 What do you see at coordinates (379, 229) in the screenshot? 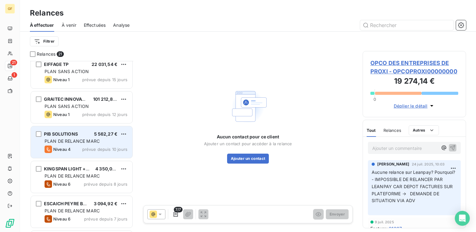
I see `span: Facture :` at bounding box center [379, 229].